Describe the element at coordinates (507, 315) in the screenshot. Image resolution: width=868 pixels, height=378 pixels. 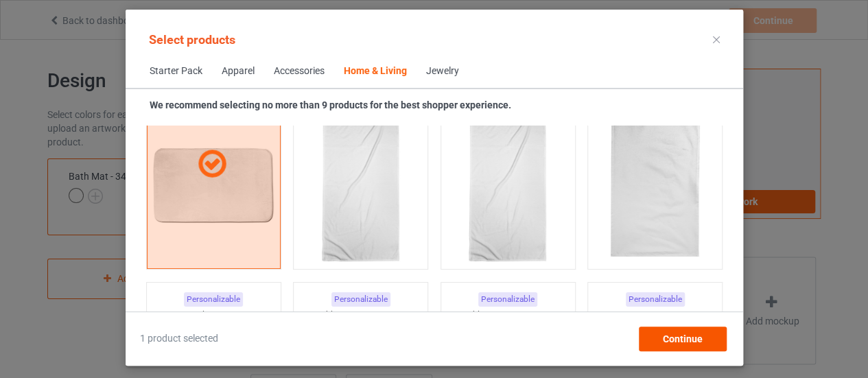
I see `div: Table Runner - 90” x 16”` at that location.